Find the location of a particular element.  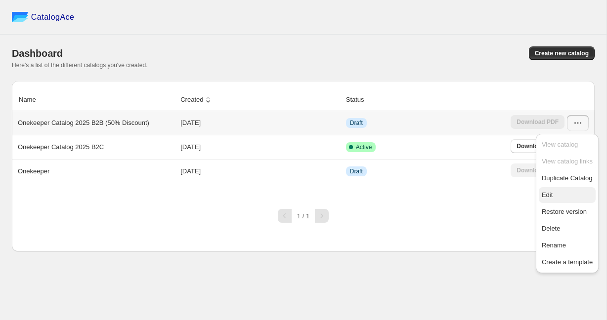

span: View catalog links is located at coordinates (567, 161).